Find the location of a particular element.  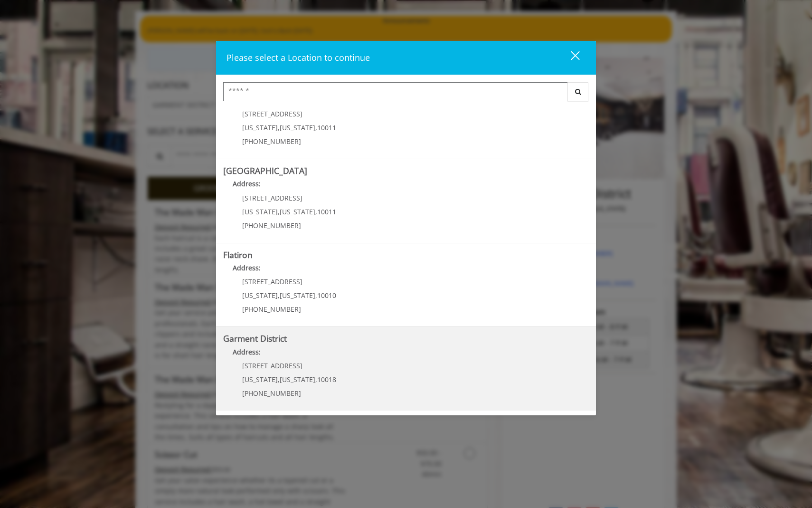

div: close dialog is located at coordinates (569, 57).